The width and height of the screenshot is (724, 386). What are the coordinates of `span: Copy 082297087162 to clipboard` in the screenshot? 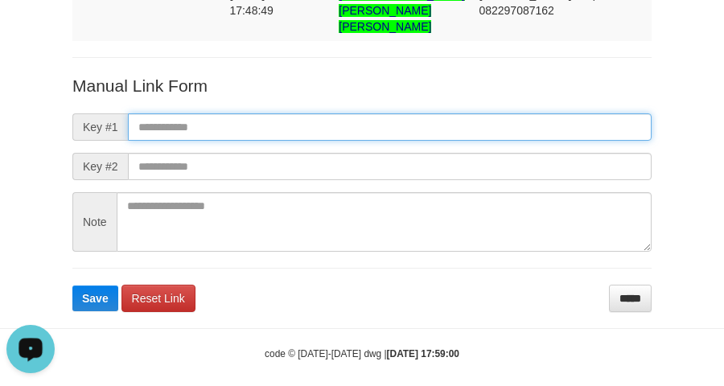 It's located at (515, 10).